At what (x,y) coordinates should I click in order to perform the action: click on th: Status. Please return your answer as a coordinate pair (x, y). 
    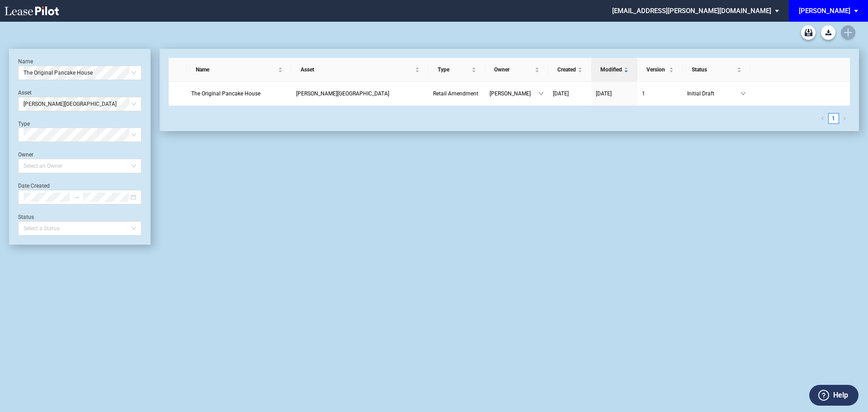
    Looking at the image, I should click on (717, 70).